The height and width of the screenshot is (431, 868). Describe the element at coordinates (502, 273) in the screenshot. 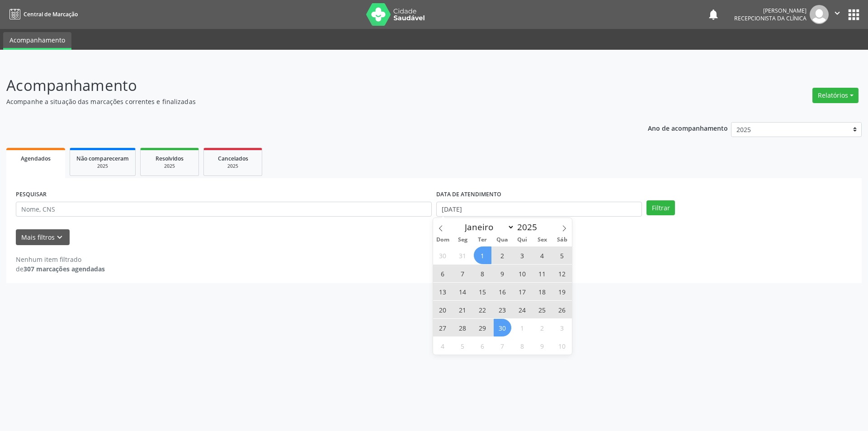

I see `span: Abril 9, 2025` at that location.